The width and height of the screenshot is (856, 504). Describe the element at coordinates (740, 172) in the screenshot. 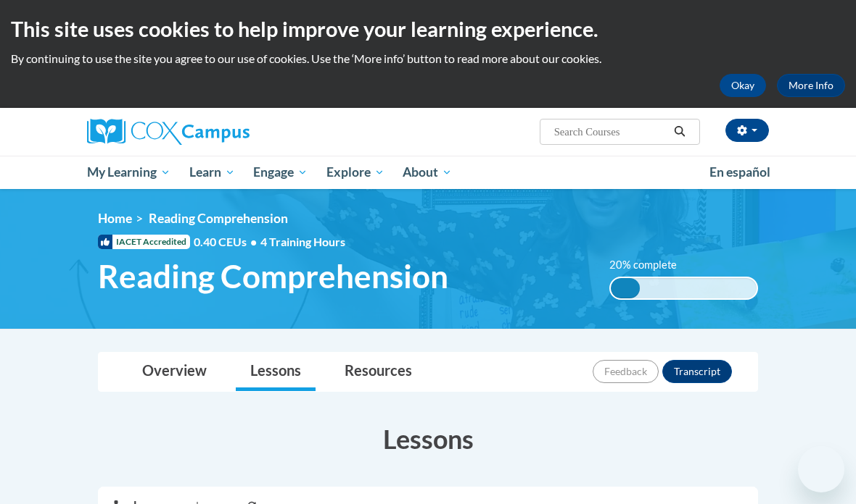

I see `span: En español` at that location.